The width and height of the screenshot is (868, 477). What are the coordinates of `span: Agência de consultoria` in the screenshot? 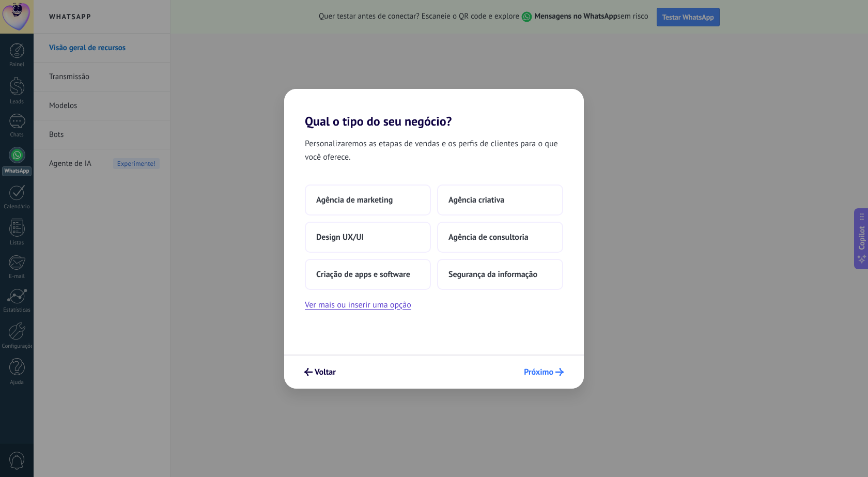 It's located at (488, 237).